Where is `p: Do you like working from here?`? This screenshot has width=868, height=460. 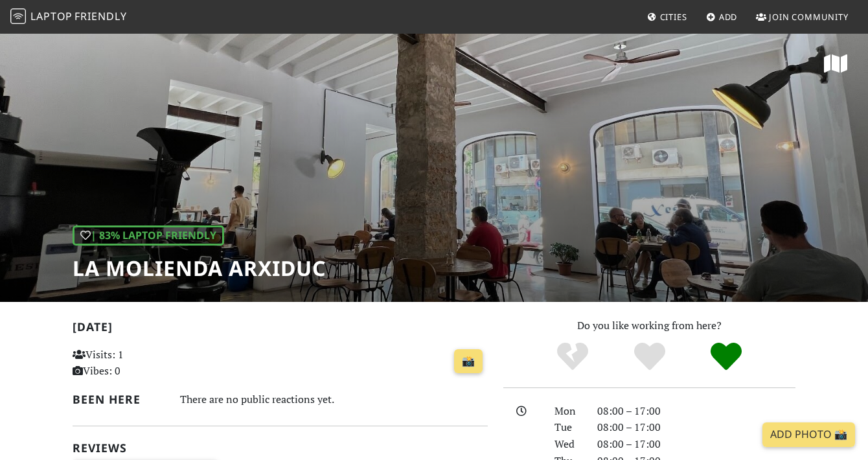
p: Do you like working from here? is located at coordinates (649, 326).